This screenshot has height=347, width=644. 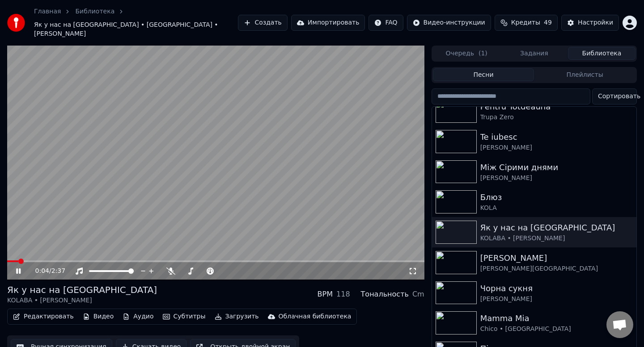 I want to click on a: Главная, so click(x=48, y=11).